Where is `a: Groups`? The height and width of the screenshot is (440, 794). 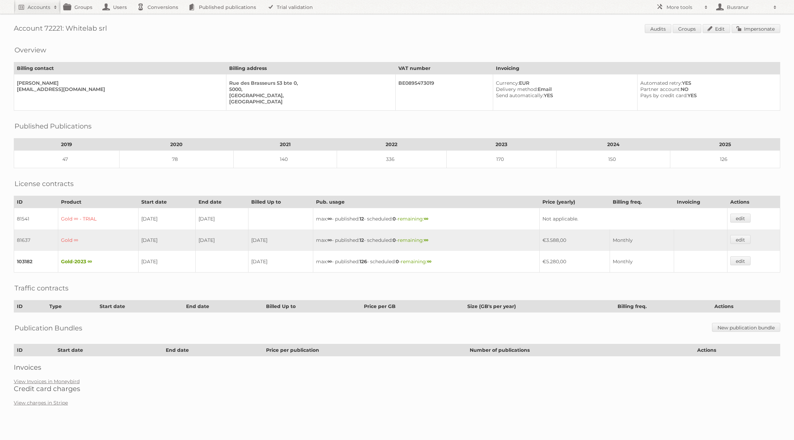 a: Groups is located at coordinates (687, 29).